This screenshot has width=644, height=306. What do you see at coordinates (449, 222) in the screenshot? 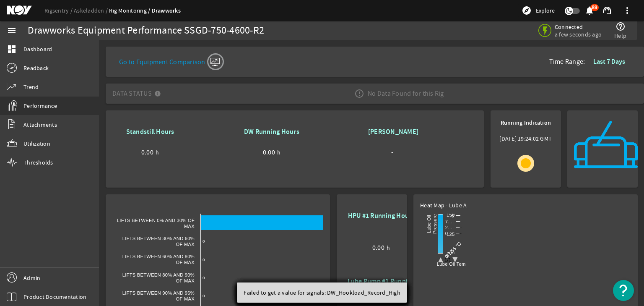
I see `text: 7.…` at bounding box center [449, 222].